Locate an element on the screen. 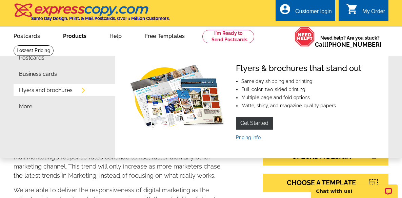  a: Help is located at coordinates (116, 35).